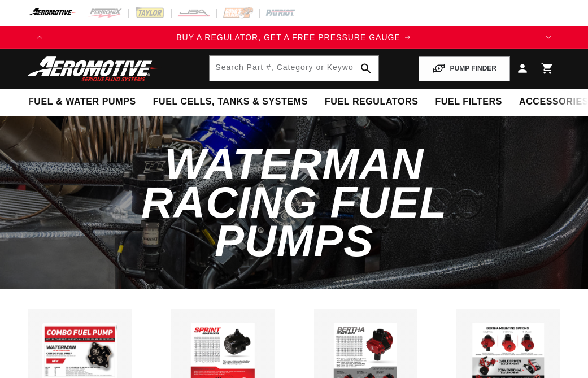 This screenshot has height=378, width=588. Describe the element at coordinates (549, 37) in the screenshot. I see `button: Translation missing: en.sections.announcements.next_announcement` at that location.